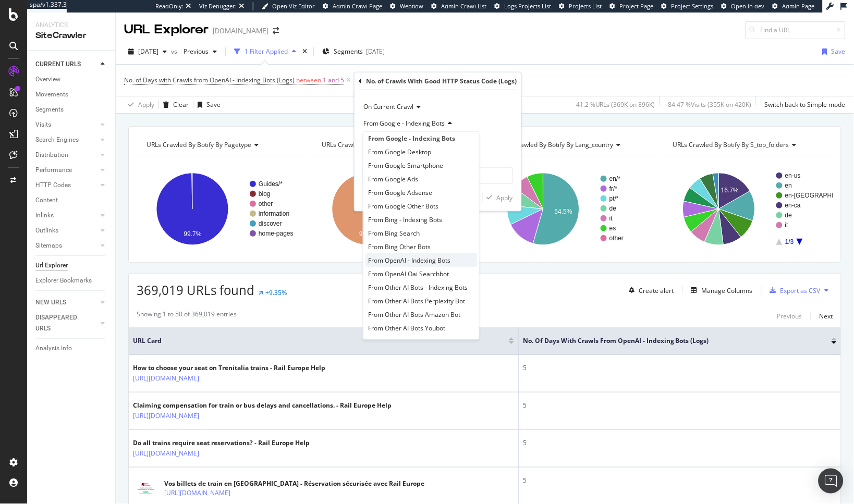 This screenshot has height=504, width=854. I want to click on a: Sitemaps, so click(66, 245).